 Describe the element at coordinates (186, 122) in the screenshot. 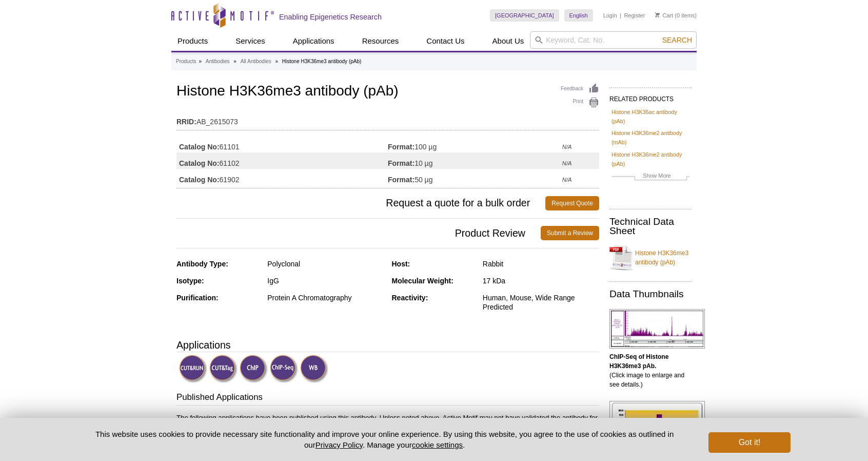

I see `strong: RRID:` at that location.